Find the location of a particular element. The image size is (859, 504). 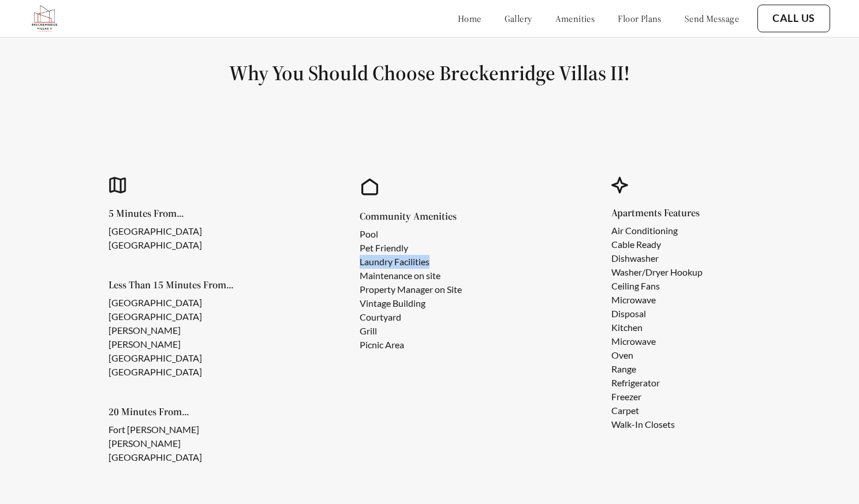

li: Kitchen is located at coordinates (657, 328).